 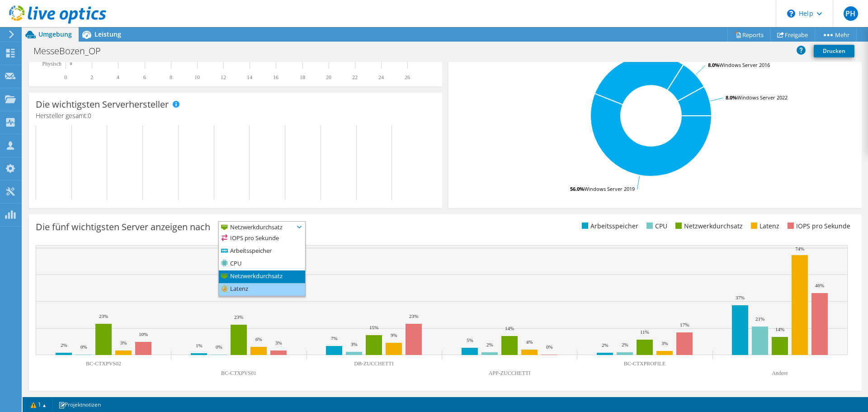 What do you see at coordinates (303, 77) in the screenshot?
I see `text: 18` at bounding box center [303, 77].